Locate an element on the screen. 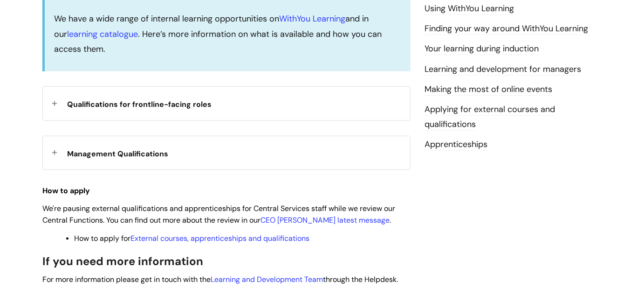 Image resolution: width=644 pixels, height=295 pixels. a: Making the most of online events is located at coordinates (489, 89).